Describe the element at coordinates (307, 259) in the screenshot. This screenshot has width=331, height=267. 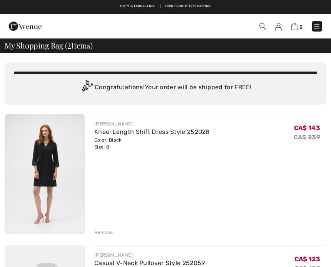
I see `span: CA$ 123` at that location.